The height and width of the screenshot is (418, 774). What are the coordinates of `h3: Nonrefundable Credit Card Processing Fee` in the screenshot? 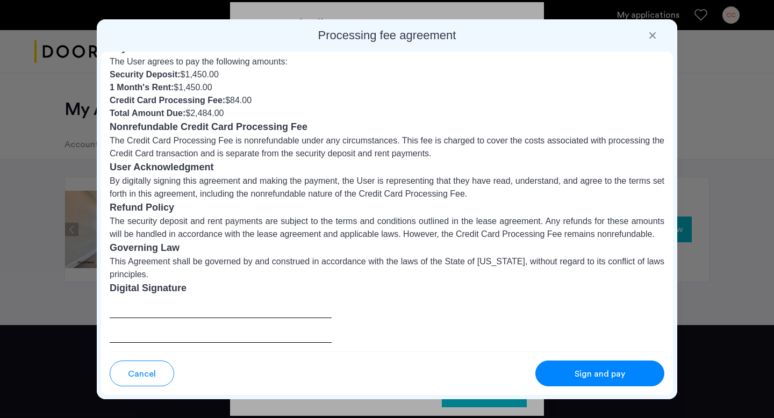 It's located at (387, 127).